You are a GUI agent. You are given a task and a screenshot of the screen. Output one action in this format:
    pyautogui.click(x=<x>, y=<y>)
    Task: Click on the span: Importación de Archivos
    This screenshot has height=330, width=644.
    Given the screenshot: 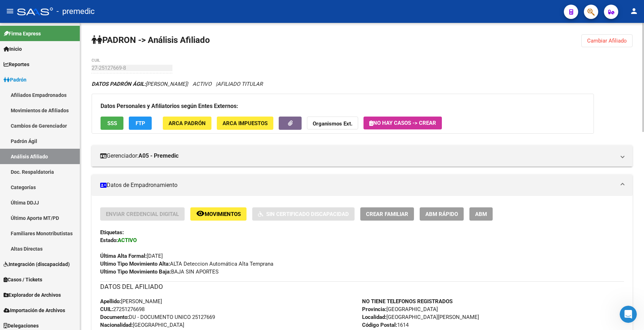 What is the action you would take?
    pyautogui.click(x=34, y=310)
    